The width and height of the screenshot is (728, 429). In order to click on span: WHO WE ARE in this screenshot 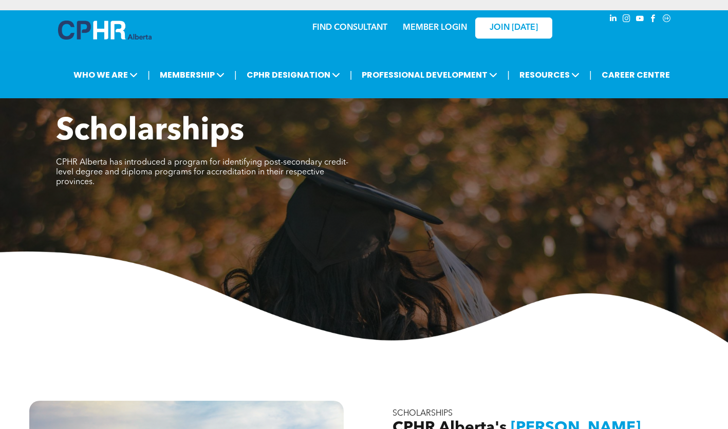, I will do `click(105, 75)`.